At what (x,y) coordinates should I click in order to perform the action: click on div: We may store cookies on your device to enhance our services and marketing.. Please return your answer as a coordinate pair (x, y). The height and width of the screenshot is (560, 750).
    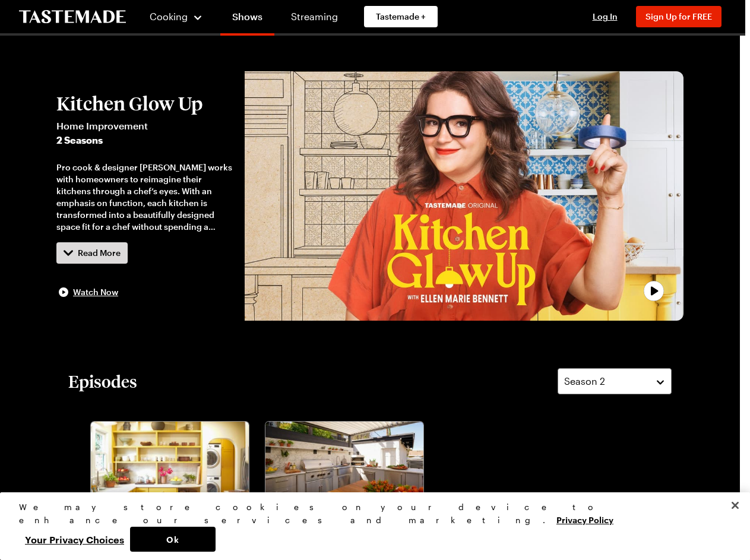
    Looking at the image, I should click on (370, 514).